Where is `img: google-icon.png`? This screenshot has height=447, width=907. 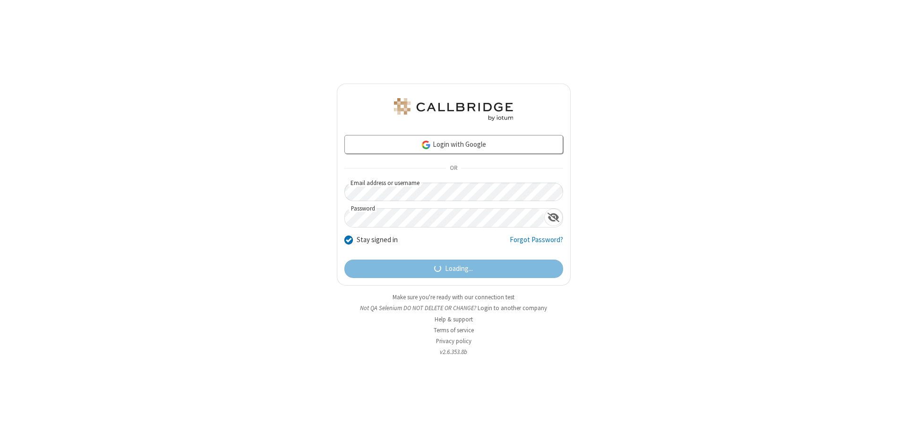 img: google-icon.png is located at coordinates (426, 145).